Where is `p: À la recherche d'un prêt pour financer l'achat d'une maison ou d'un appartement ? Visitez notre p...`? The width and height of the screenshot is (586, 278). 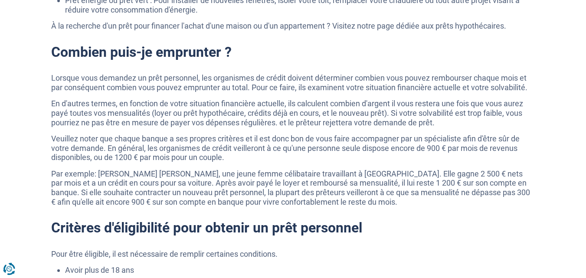 p: À la recherche d'un prêt pour financer l'achat d'une maison ou d'un appartement ? Visitez notre p... is located at coordinates (293, 26).